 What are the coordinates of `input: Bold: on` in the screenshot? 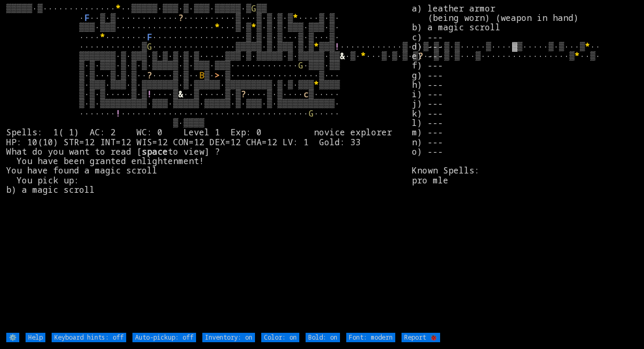 It's located at (323, 337).